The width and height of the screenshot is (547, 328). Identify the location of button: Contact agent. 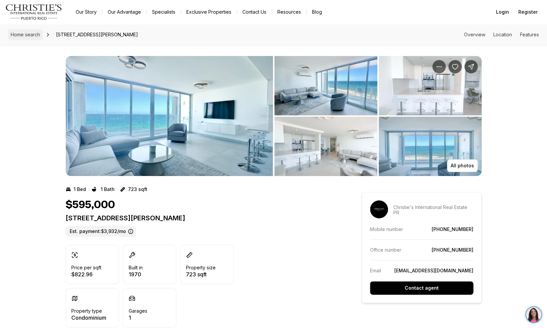
(422, 288).